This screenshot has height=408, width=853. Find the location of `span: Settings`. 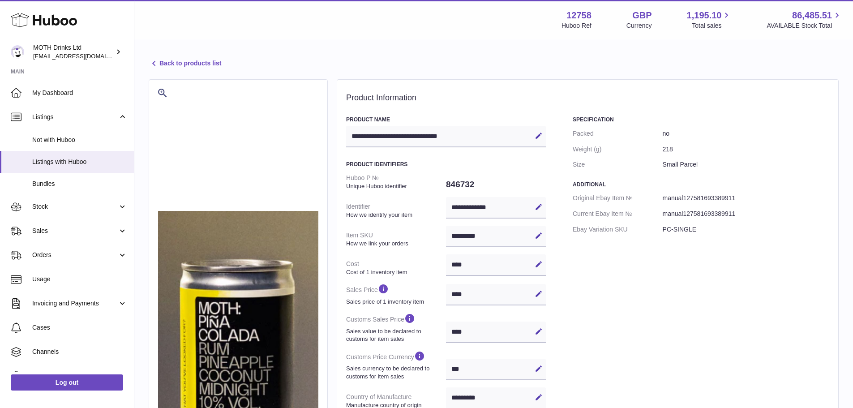

span: Settings is located at coordinates (80, 376).